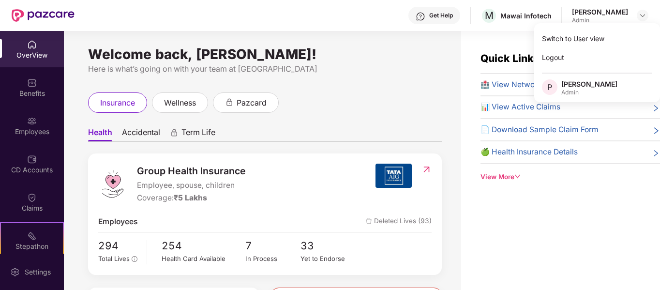 The height and width of the screenshot is (290, 660). Describe the element at coordinates (252, 103) in the screenshot. I see `span: pazcard` at that location.